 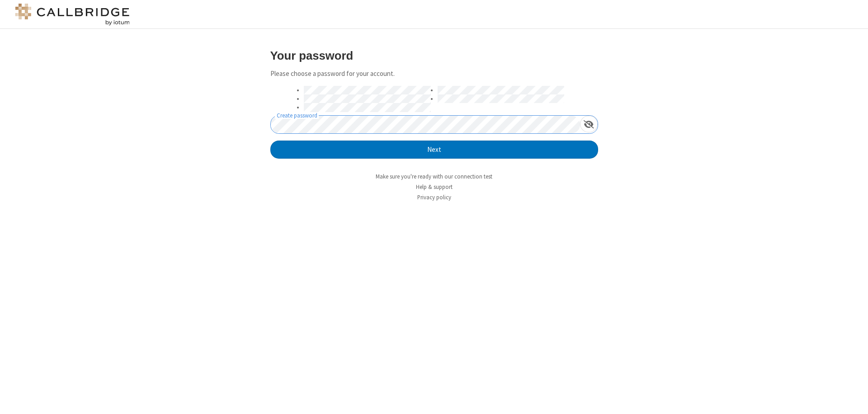 I want to click on a: Help & support, so click(x=434, y=187).